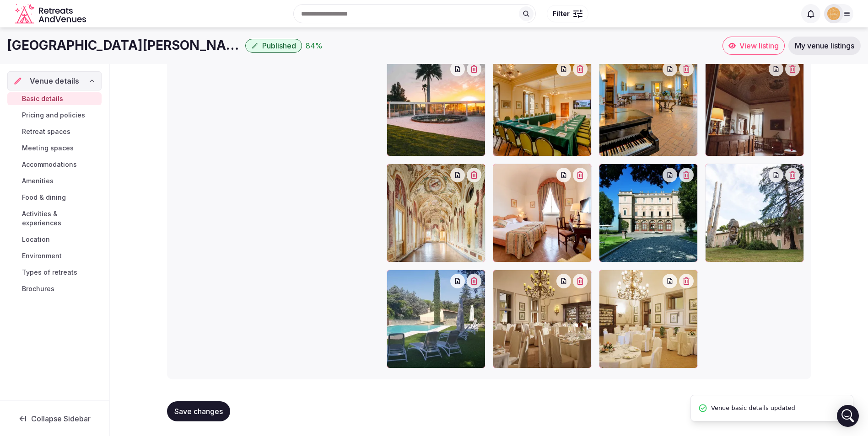  Describe the element at coordinates (38, 181) in the screenshot. I see `span: Amenities` at that location.